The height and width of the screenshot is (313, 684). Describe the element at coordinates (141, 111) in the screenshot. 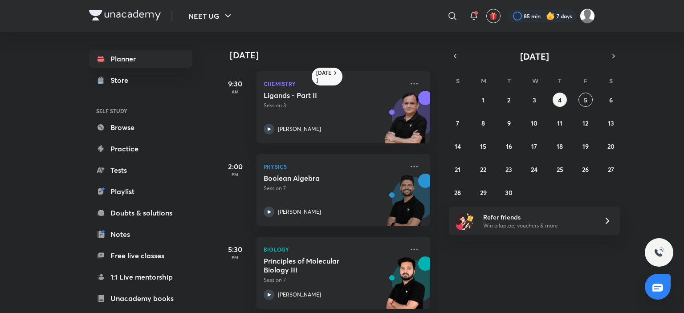

I see `h6: SELF STUDY` at that location.